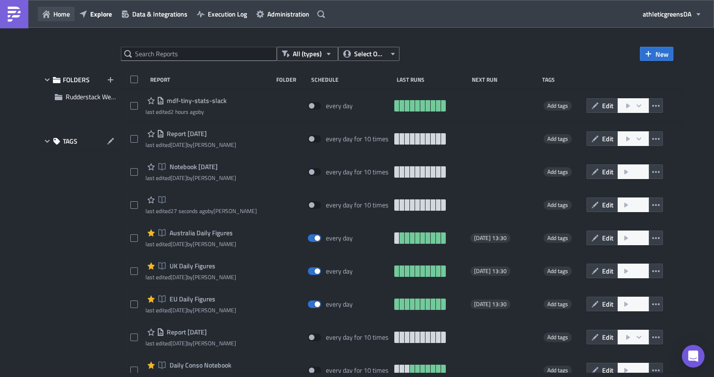  I want to click on span: EU Daily Figures, so click(191, 299).